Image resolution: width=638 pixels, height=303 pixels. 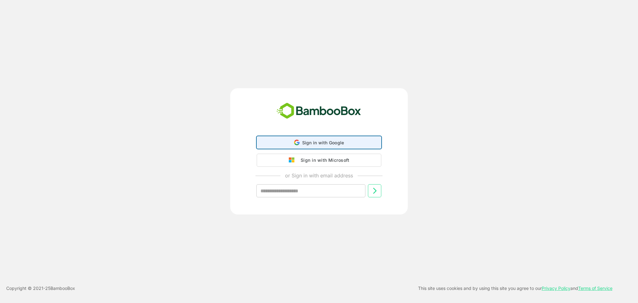 I want to click on p: or Sign in with email address, so click(x=319, y=175).